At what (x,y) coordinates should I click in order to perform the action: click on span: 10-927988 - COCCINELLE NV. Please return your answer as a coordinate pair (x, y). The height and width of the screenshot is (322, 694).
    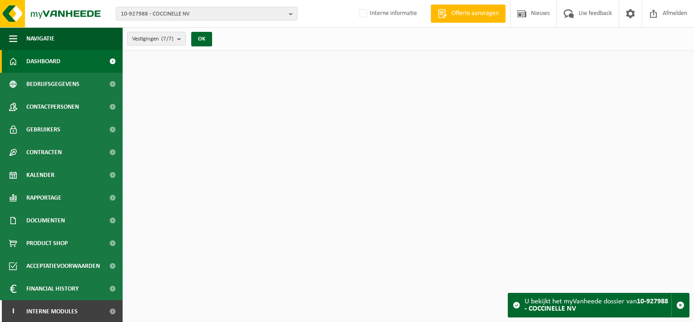
    Looking at the image, I should click on (203, 14).